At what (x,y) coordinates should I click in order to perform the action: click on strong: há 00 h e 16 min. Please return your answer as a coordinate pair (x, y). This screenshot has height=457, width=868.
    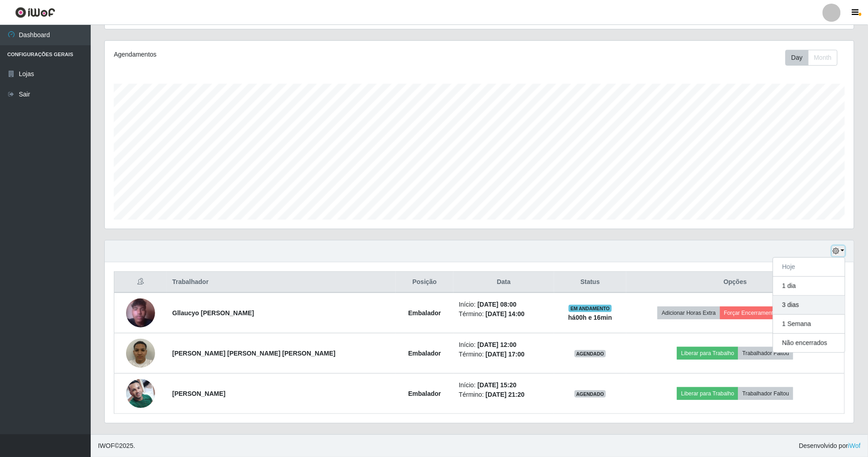
    Looking at the image, I should click on (590, 318).